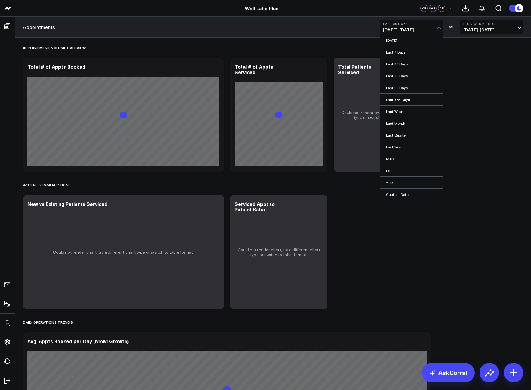 Image resolution: width=531 pixels, height=390 pixels. I want to click on a: Last Week, so click(411, 111).